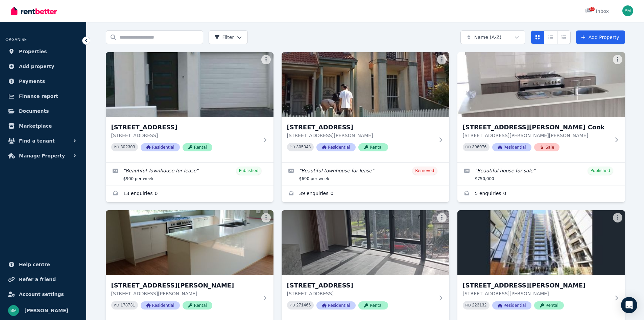  What do you see at coordinates (43, 155) in the screenshot?
I see `button: Manage Property` at bounding box center [43, 155].